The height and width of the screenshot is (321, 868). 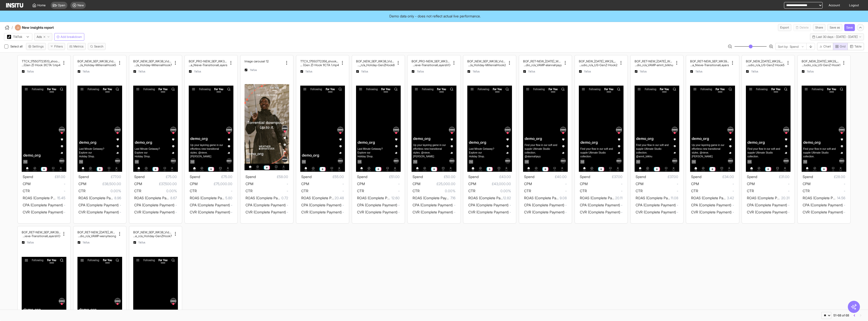 What do you see at coordinates (840, 47) in the screenshot?
I see `button: Grid` at bounding box center [840, 47].